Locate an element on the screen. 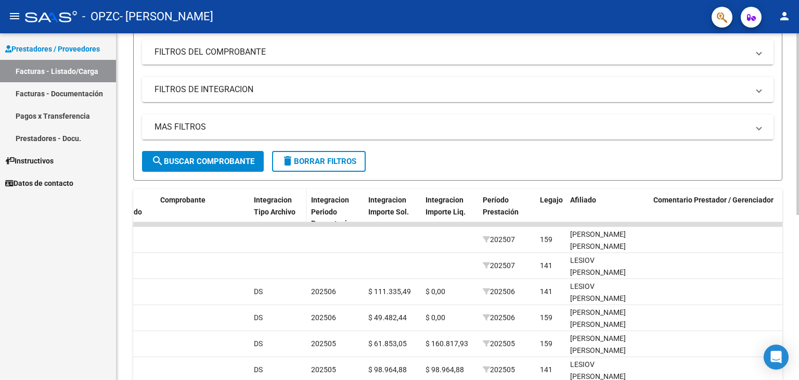 This screenshot has width=799, height=380. span: Integracion Tipo Archivo is located at coordinates (275, 206).